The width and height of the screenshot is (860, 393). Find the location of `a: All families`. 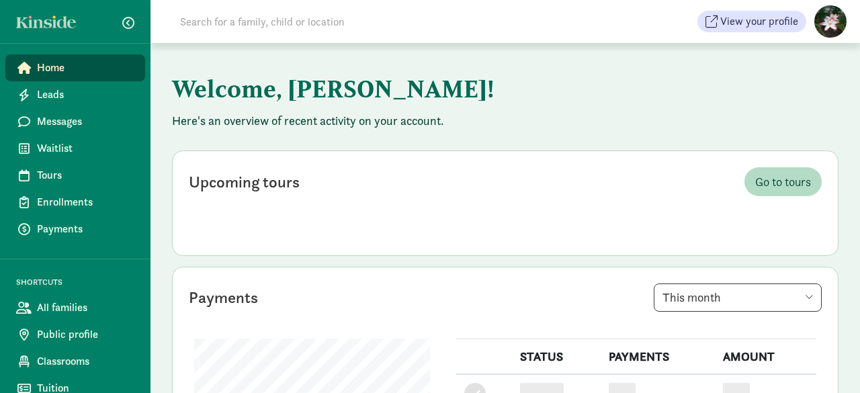

a: All families is located at coordinates (75, 308).